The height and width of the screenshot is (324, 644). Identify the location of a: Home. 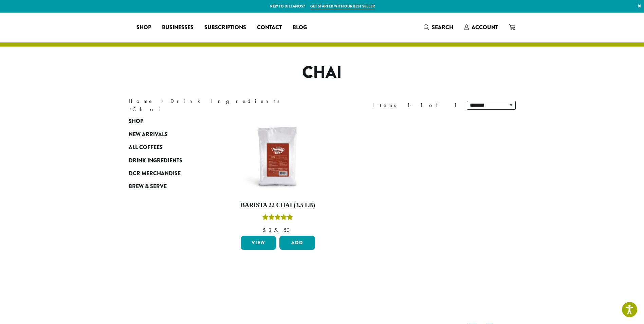
(141, 101).